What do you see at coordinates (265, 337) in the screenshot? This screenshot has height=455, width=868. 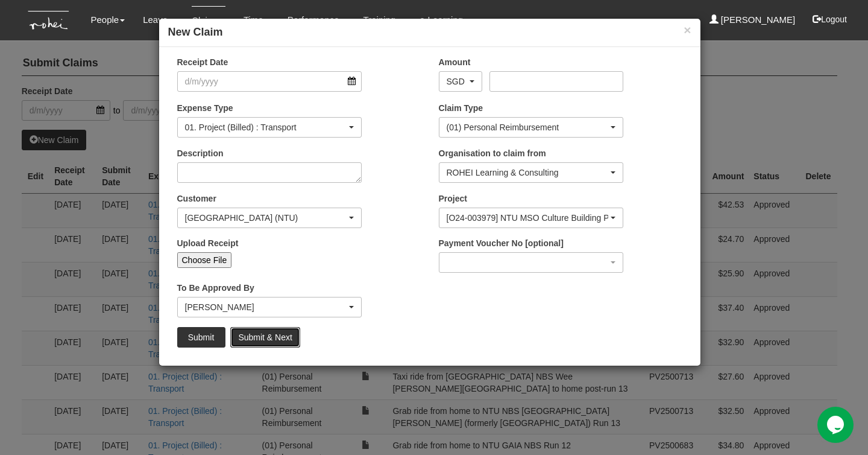 I see `input: Submit & Next` at bounding box center [265, 337].